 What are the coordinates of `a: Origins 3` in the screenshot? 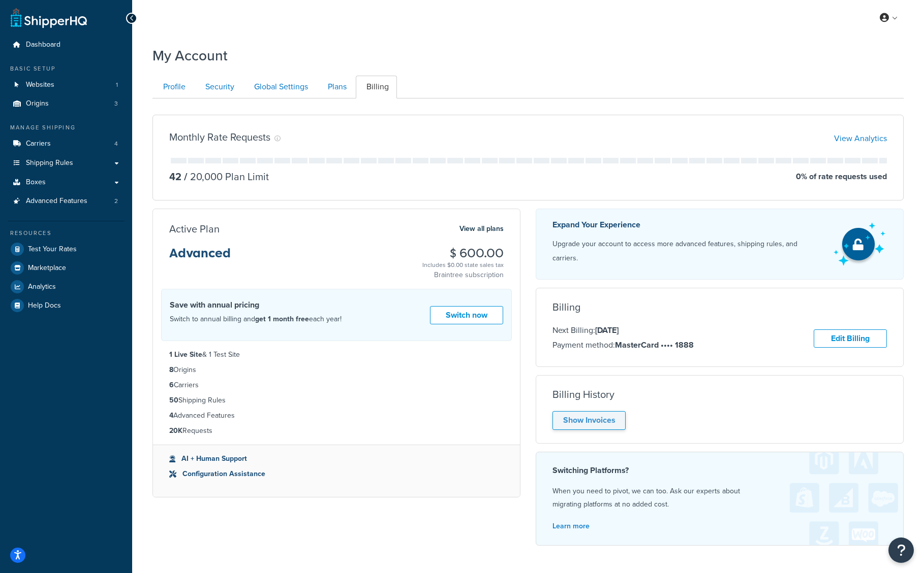 It's located at (66, 104).